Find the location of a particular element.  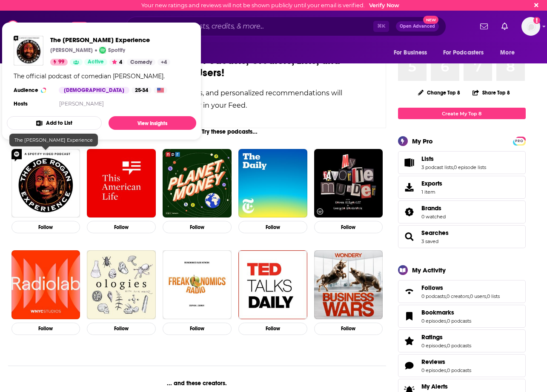

h3: Audience is located at coordinates (33, 90).